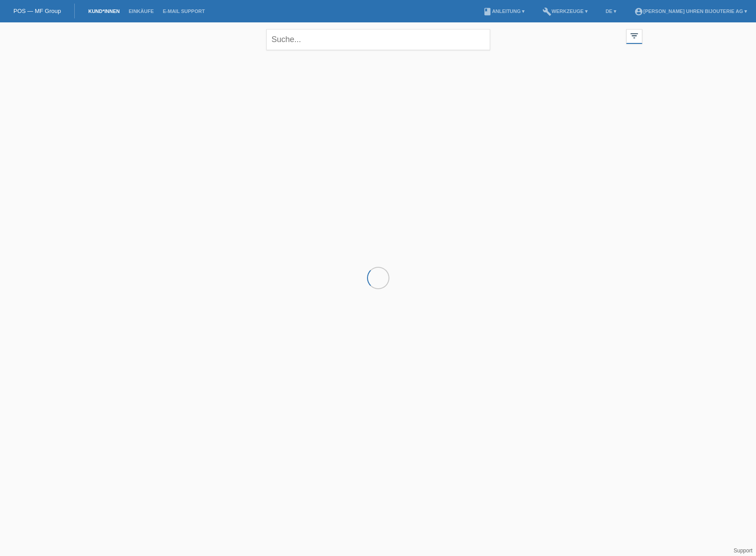  I want to click on a: Einkäufe, so click(141, 11).